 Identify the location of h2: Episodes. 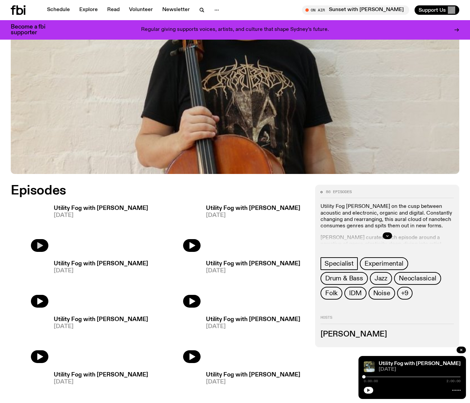
(159, 191).